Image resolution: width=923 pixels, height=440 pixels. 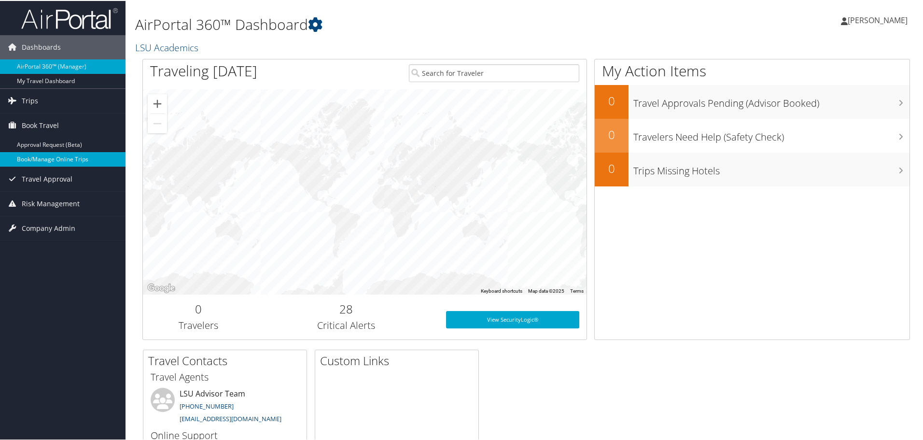 What do you see at coordinates (752, 168) in the screenshot?
I see `a: 0Trips Missing Hotels` at bounding box center [752, 168].